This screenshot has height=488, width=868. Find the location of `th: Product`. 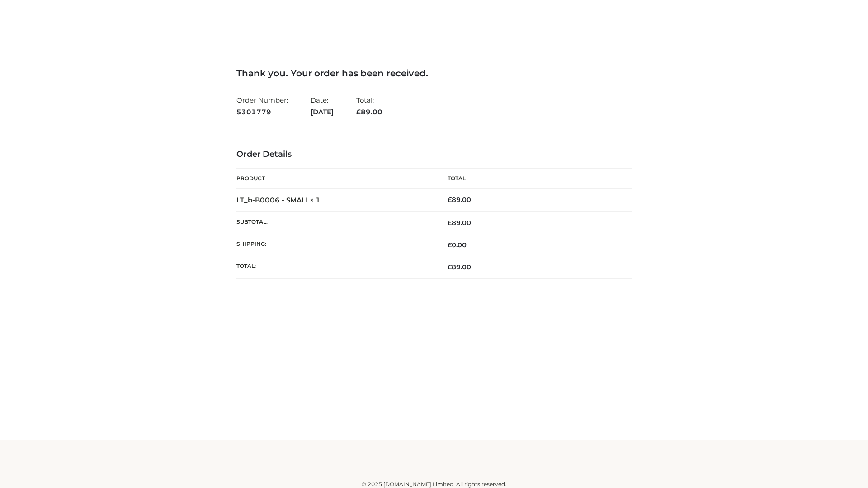

th: Product is located at coordinates (335, 178).